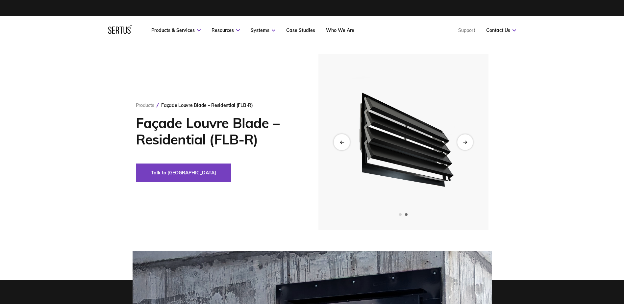 The width and height of the screenshot is (624, 304). What do you see at coordinates (145, 105) in the screenshot?
I see `a: Products` at bounding box center [145, 105].